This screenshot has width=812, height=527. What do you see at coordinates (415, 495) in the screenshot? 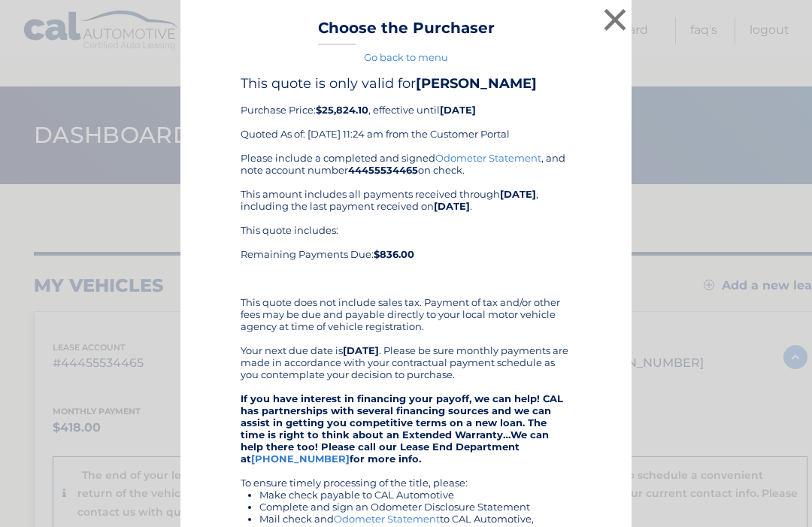
I see `li: Make check payable to CAL Automotive` at bounding box center [415, 495].